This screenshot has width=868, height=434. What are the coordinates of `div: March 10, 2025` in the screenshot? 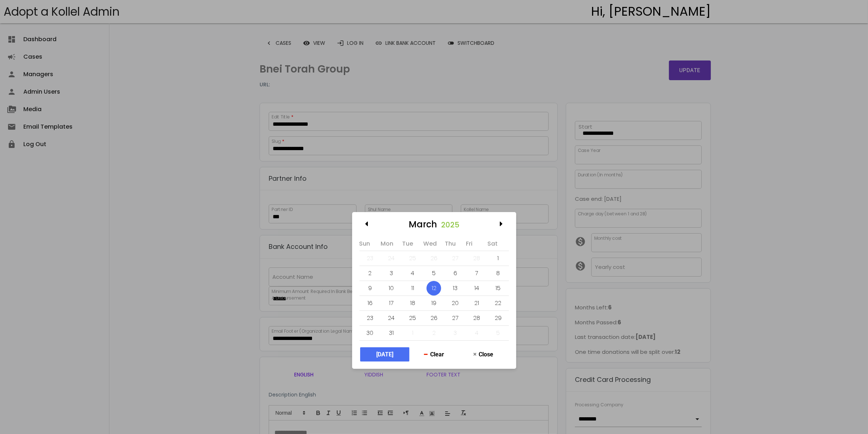 It's located at (392, 289).